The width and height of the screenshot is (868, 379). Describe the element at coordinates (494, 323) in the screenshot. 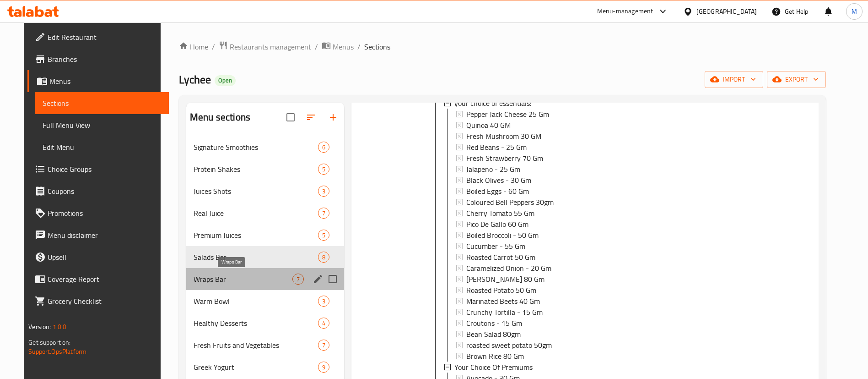

I see `span: Croutons - 15 Gm` at that location.